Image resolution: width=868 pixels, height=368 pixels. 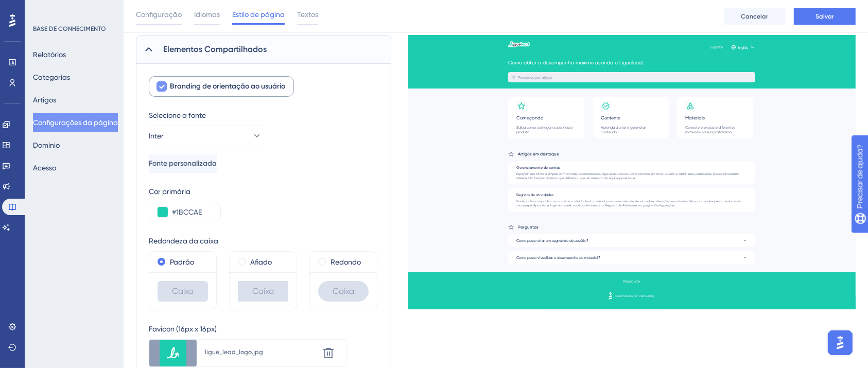 I want to click on font: Cancelar, so click(x=754, y=17).